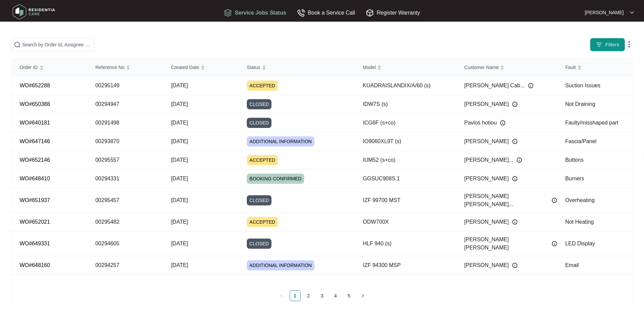 The height and width of the screenshot is (311, 644). I want to click on th: Order ID, so click(50, 67).